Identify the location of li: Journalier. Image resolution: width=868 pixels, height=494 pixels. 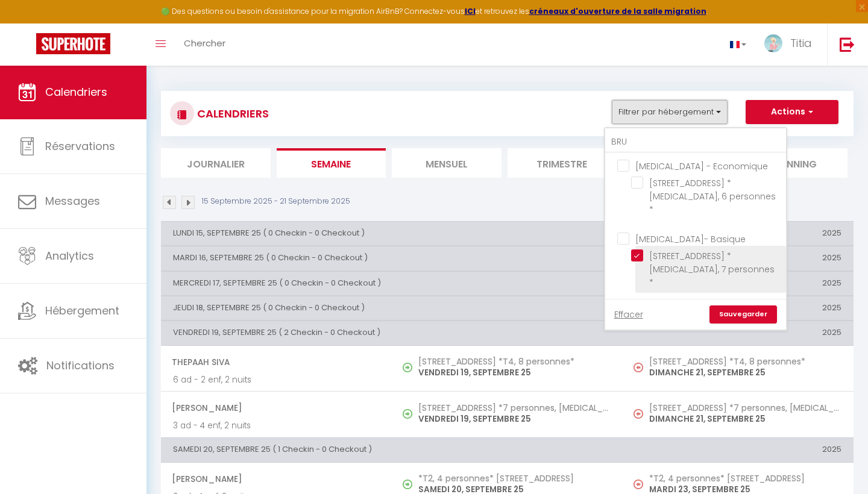
(216, 162).